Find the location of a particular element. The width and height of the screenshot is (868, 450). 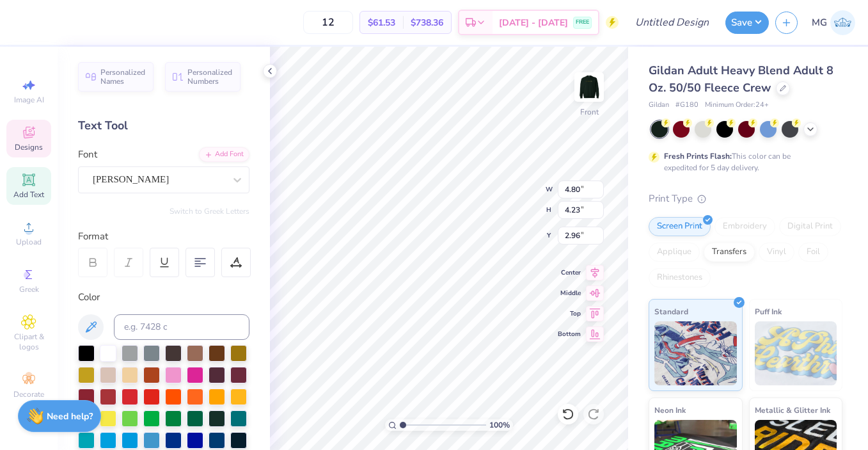

div: Format is located at coordinates (164, 236).